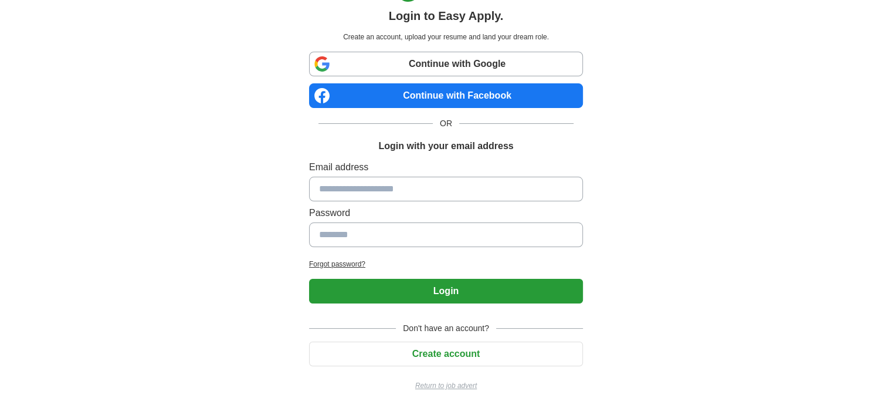 The width and height of the screenshot is (892, 408). I want to click on a: Continue with Google, so click(446, 64).